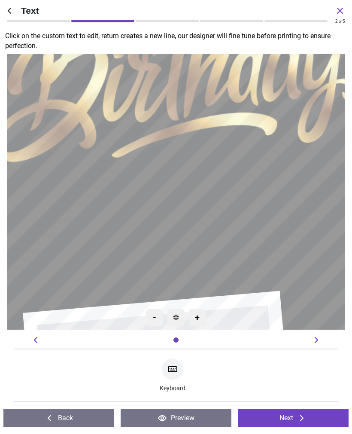  Describe the element at coordinates (337, 21) in the screenshot. I see `span: 2` at that location.